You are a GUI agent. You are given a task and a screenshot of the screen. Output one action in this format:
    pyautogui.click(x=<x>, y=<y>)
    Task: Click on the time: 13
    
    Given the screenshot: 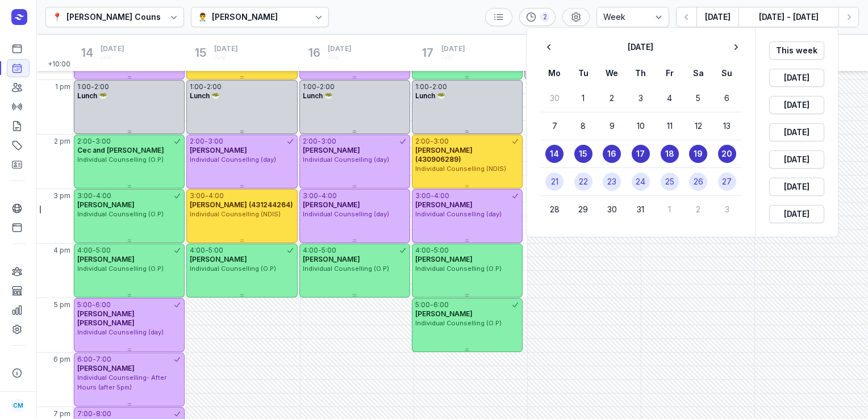 What is the action you would take?
    pyautogui.click(x=726, y=126)
    